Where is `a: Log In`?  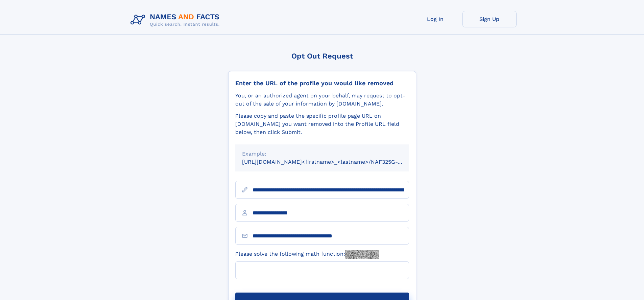
a: Log In is located at coordinates (435, 19).